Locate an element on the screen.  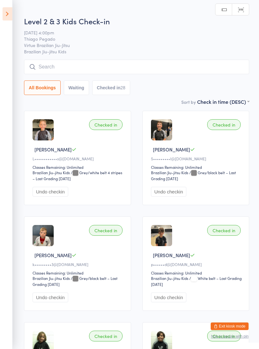
span: Thiago Pegado is located at coordinates (132, 39).